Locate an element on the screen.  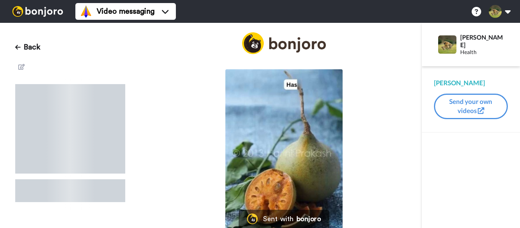
img: bj-logo-header-white.svg is located at coordinates (38, 11).